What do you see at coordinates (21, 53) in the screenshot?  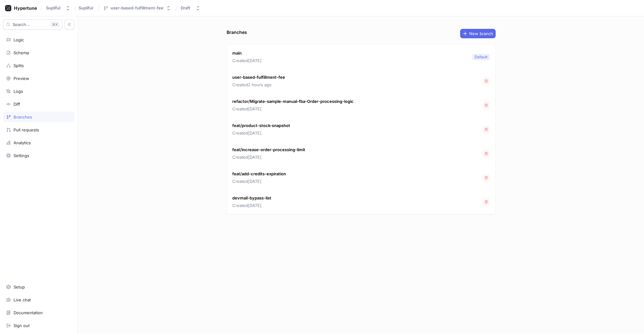 I see `div: Schema` at bounding box center [21, 53].